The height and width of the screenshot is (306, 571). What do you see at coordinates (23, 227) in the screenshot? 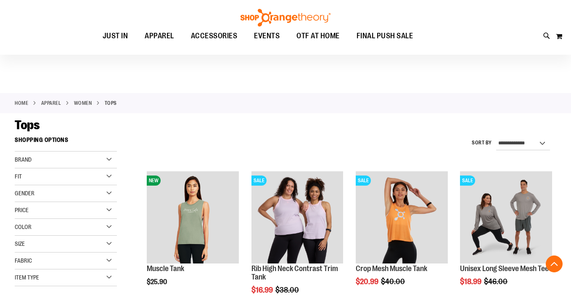
I see `span: Color` at bounding box center [23, 227].